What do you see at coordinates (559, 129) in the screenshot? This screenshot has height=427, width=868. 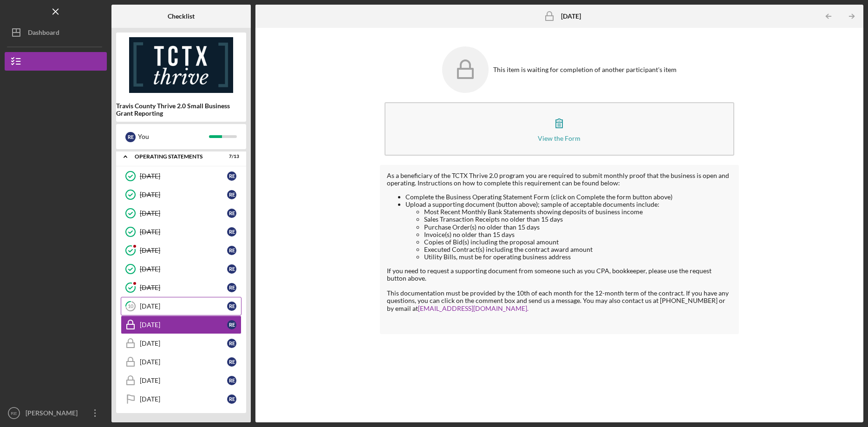 I see `button: View the Form` at bounding box center [559, 129].